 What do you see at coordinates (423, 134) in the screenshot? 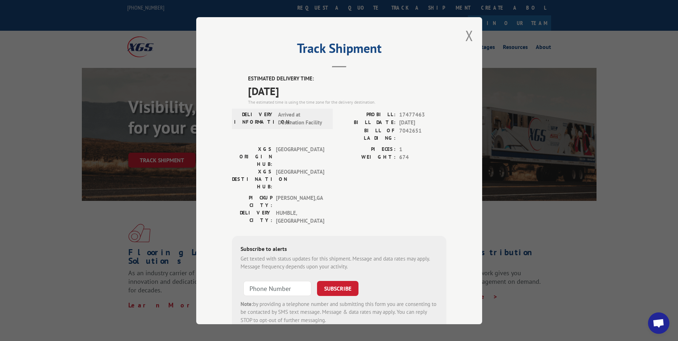
I see `span: 7042651` at bounding box center [423, 134].